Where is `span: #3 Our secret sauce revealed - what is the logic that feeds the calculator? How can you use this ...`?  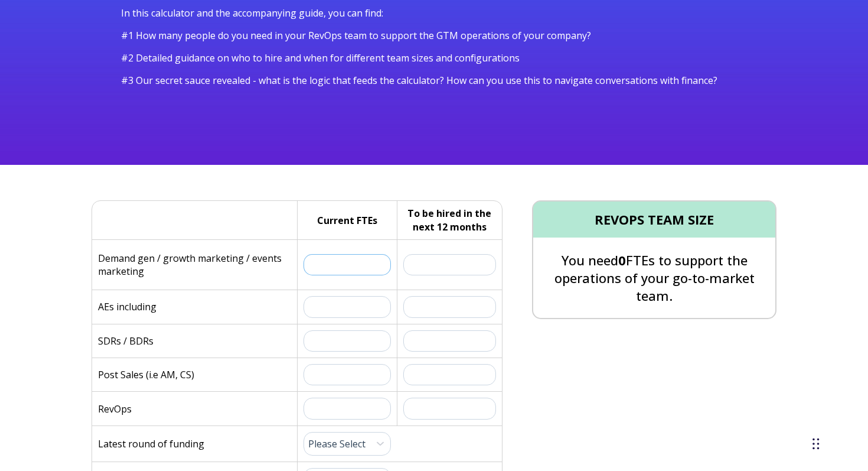
span: #3 Our secret sauce revealed - what is the logic that feeds the calculator? How can you use this ... is located at coordinates (419, 80).